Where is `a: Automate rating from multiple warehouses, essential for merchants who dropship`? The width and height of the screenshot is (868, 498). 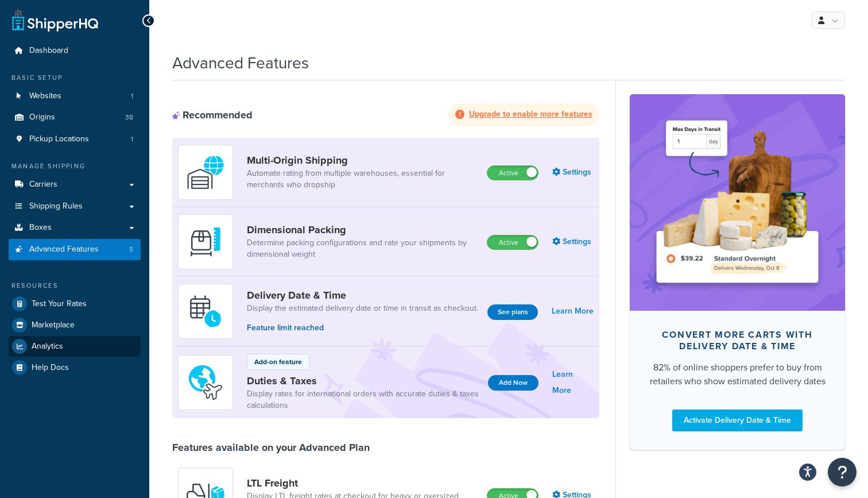 a: Automate rating from multiple warehouses, essential for merchants who dropship is located at coordinates (362, 179).